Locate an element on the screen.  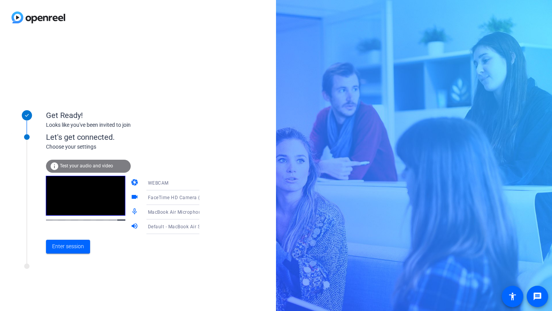
span: FaceTime HD Camera (1C1C:B782) is located at coordinates (188, 197).